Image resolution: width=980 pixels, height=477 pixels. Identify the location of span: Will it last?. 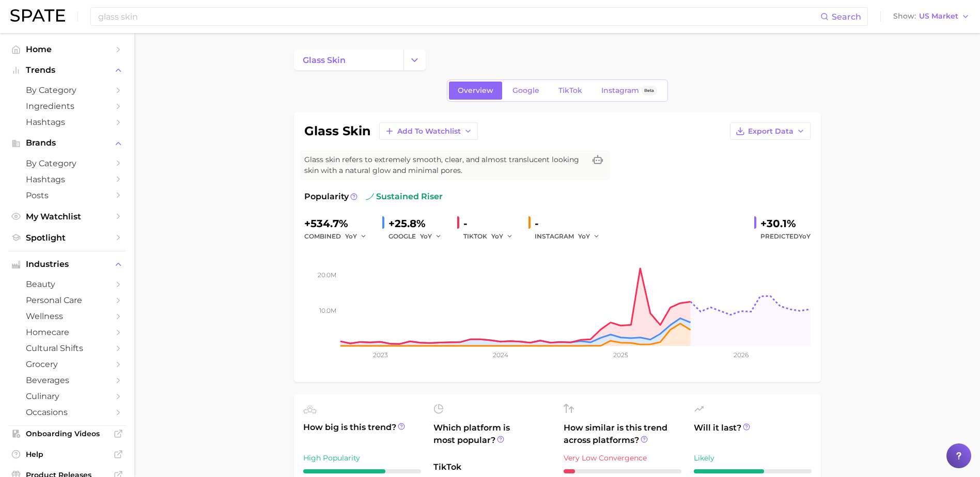
(753, 434).